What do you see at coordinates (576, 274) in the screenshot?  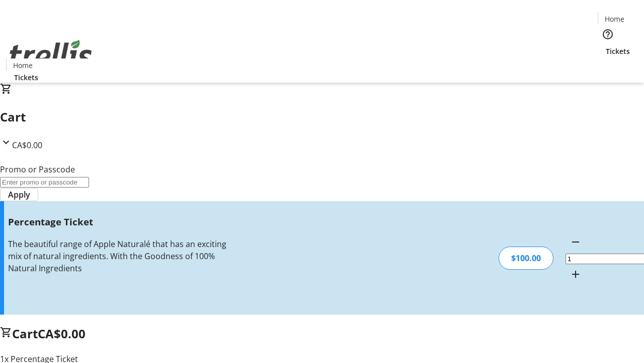 I see `button: Increment by one` at bounding box center [576, 274].